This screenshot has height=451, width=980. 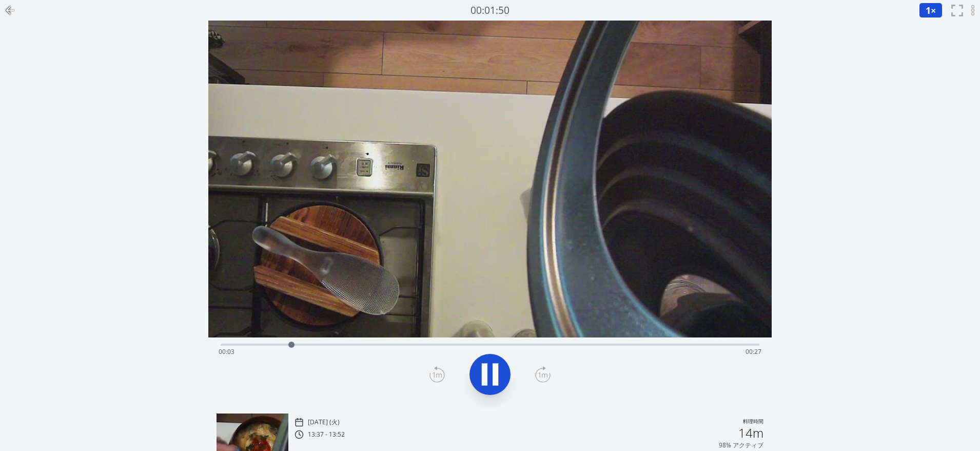 I want to click on a: 00:01:50, so click(x=490, y=10).